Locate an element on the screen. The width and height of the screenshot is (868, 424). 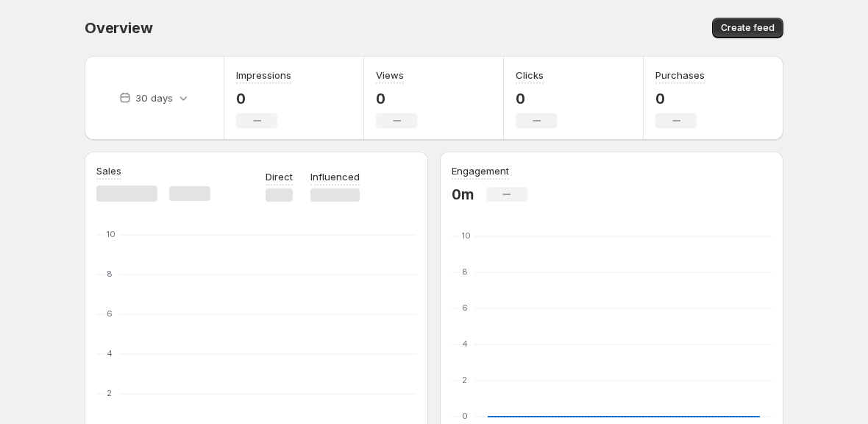
h3: Purchases is located at coordinates (680, 75).